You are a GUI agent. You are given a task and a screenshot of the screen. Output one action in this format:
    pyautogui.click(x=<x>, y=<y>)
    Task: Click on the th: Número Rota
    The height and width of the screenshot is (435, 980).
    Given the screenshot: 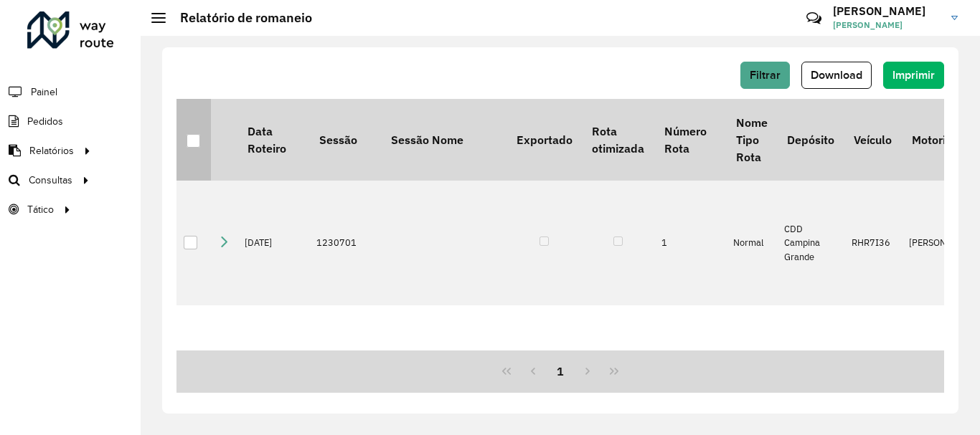 What is the action you would take?
    pyautogui.click(x=690, y=140)
    